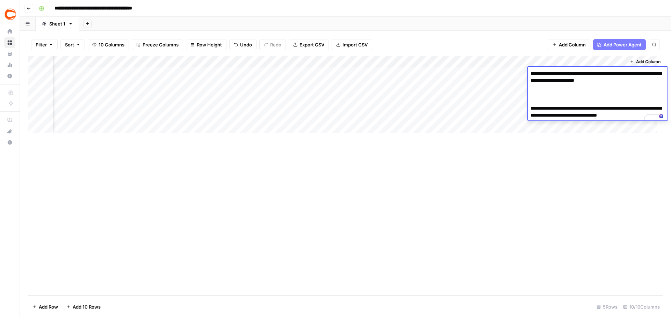 The image size is (671, 318). What do you see at coordinates (157, 45) in the screenshot?
I see `button: Freeze Columns` at bounding box center [157, 45].